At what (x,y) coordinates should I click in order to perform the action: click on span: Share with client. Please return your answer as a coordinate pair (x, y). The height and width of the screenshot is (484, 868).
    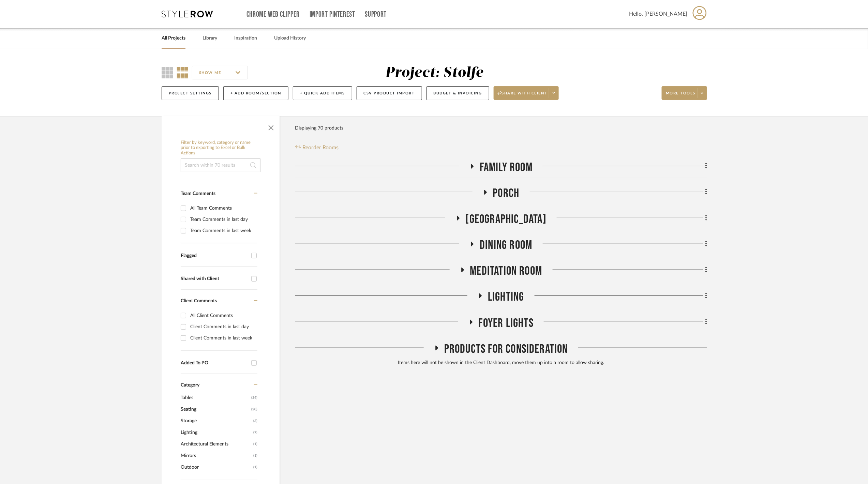
    Looking at the image, I should click on (522, 96).